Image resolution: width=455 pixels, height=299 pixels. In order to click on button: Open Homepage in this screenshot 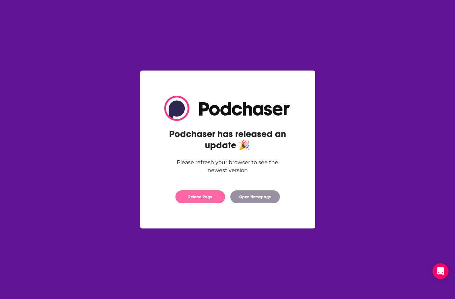, I will do `click(255, 196)`.